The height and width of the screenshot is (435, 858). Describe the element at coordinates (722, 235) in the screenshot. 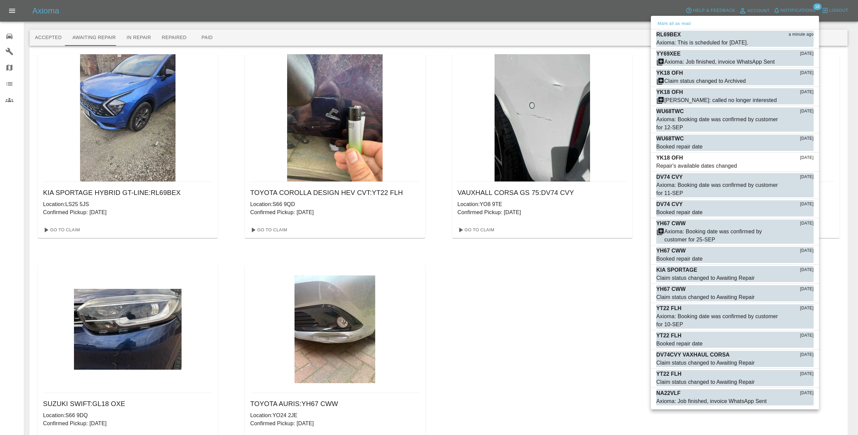

I see `div: Axioma: Booking date was confirmed by customer for 25-SEP` at that location.